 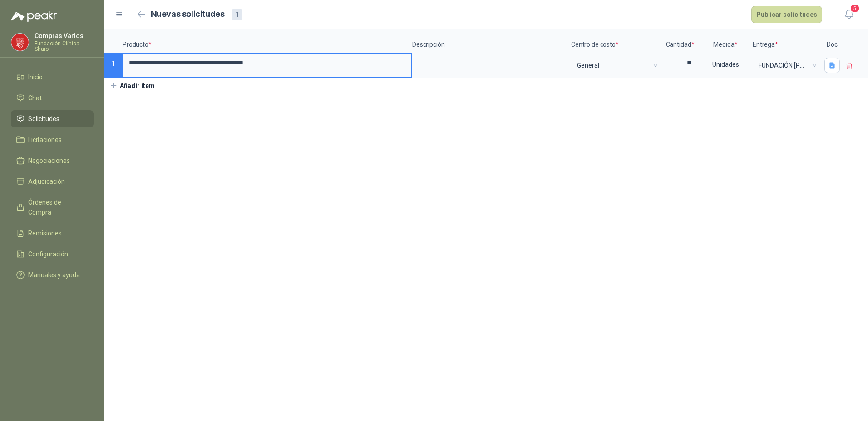 What do you see at coordinates (52, 161) in the screenshot?
I see `a: Negociaciones` at bounding box center [52, 161].